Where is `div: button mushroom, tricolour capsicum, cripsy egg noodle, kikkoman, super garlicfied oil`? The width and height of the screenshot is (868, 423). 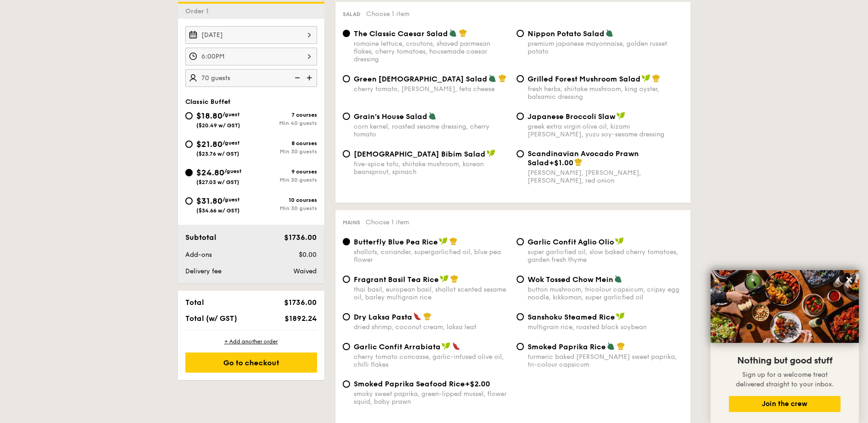 div: button mushroom, tricolour capsicum, cripsy egg noodle, kikkoman, super garlicfied oil is located at coordinates (606, 294).